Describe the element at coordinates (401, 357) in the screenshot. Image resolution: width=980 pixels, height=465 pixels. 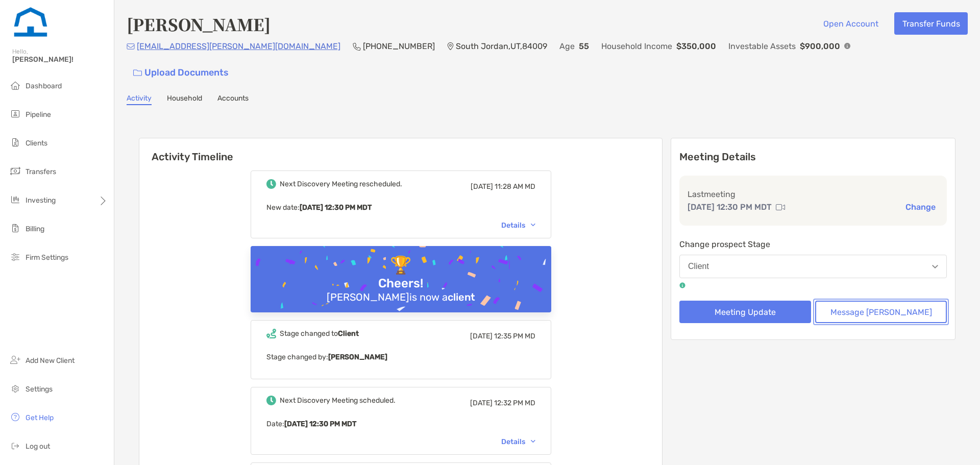
I see `p: Stage changed by:` at that location.